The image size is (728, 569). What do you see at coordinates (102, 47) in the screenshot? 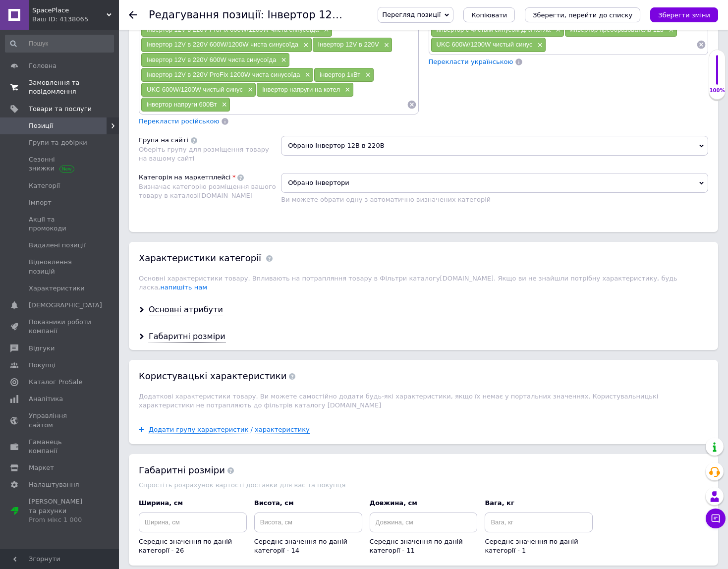
I see `li: Номінальна потужність: 600 Вт` at bounding box center [102, 47].